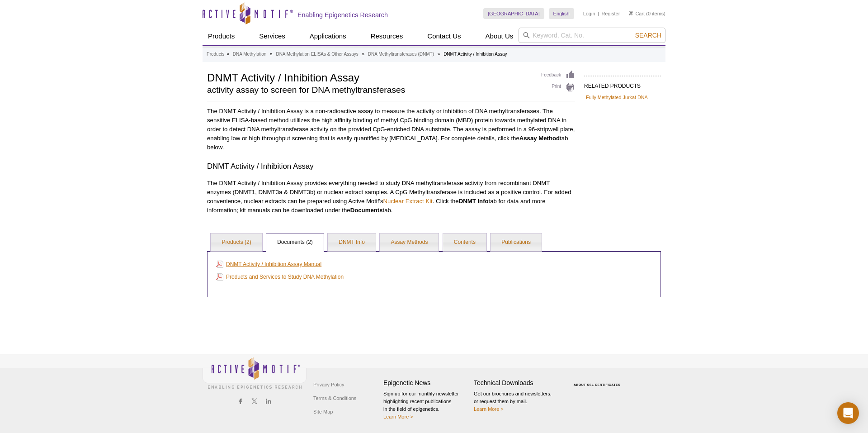 This screenshot has width=868, height=433. Describe the element at coordinates (597, 385) in the screenshot. I see `a: ABOUT SSL CERTIFICATES` at that location.